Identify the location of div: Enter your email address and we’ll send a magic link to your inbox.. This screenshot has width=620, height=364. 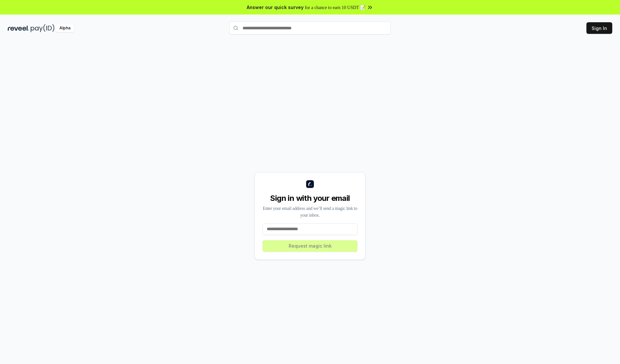
(310, 211).